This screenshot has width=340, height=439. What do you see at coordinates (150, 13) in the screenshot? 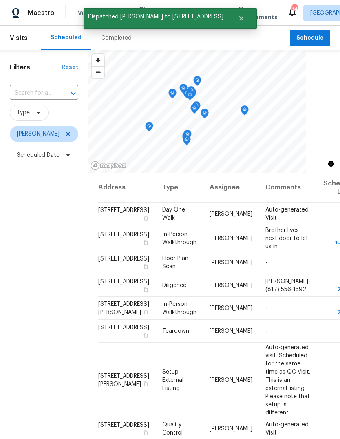
I see `span: Work Orders` at bounding box center [150, 13].